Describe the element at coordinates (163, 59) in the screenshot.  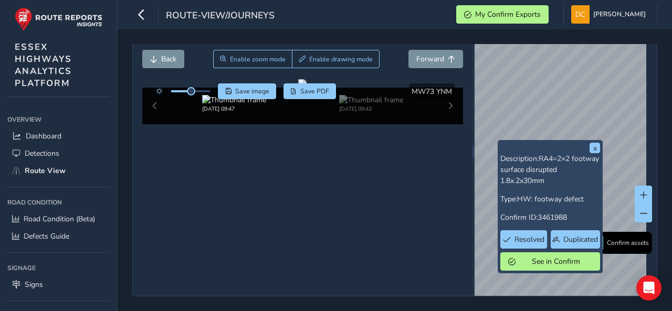
I see `button: Back` at that location.